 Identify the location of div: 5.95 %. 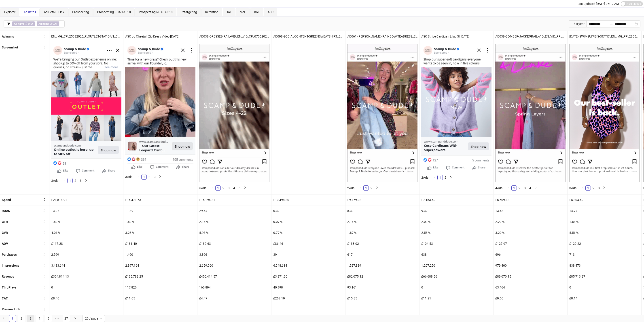
(234, 233).